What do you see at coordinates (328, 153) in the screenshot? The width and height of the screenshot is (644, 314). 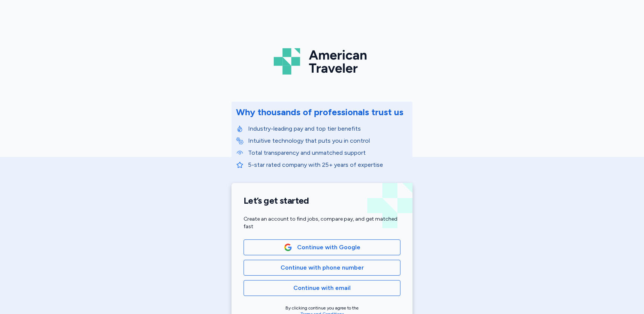 I see `p: Total transparency and unmatched support` at bounding box center [328, 153].